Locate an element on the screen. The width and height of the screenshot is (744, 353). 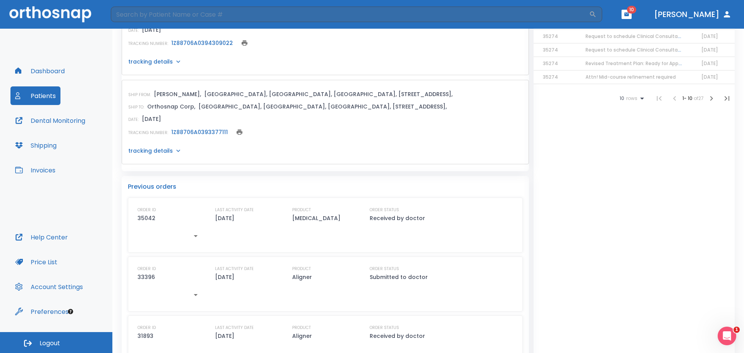
a: Account Settings is located at coordinates (49, 287).